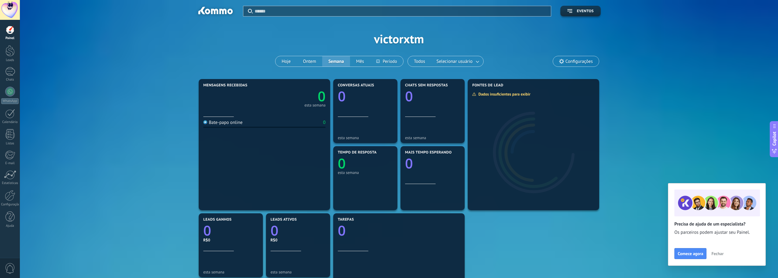 The height and width of the screenshot is (278, 778). What do you see at coordinates (10, 164) in the screenshot?
I see `div: E-mail` at bounding box center [10, 164].